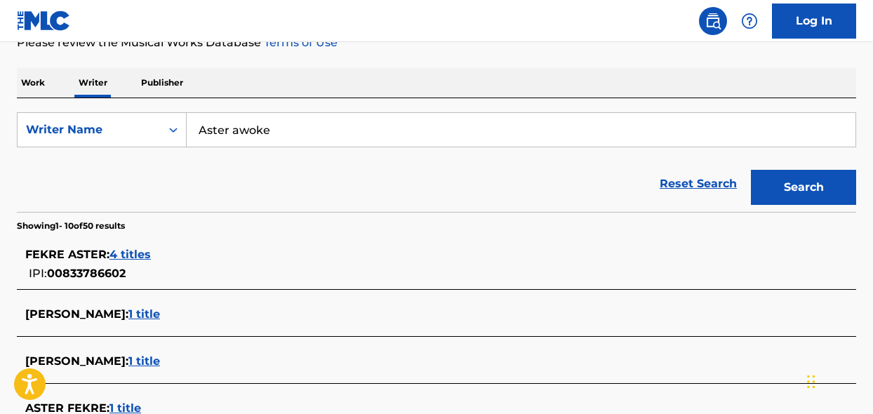 The width and height of the screenshot is (873, 414). I want to click on form: Search Form, so click(436, 162).